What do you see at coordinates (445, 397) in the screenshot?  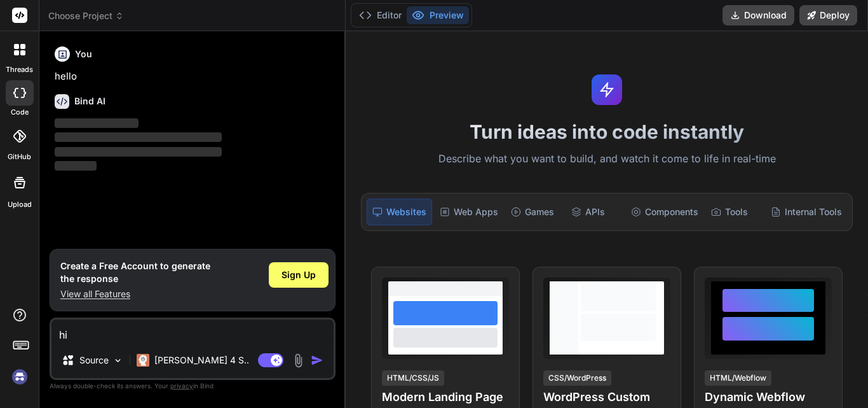 I see `h4: Modern Landing Page` at bounding box center [445, 397].